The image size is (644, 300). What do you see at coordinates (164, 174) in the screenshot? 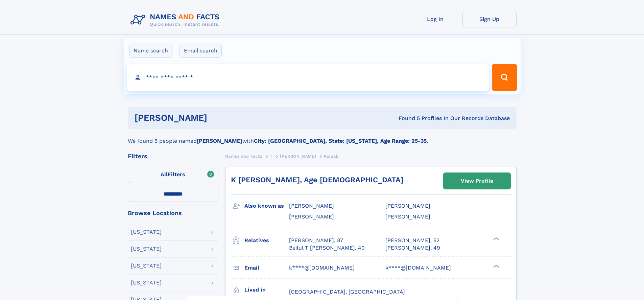
I see `span: All` at bounding box center [164, 174].